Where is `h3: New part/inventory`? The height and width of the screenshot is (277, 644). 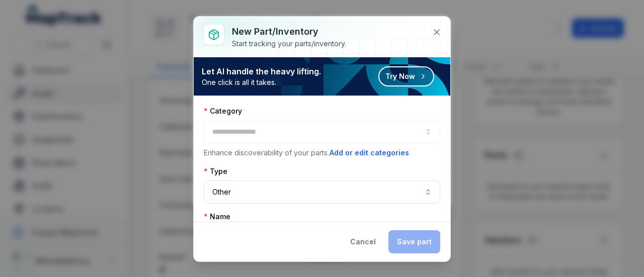 h3: New part/inventory is located at coordinates (289, 32).